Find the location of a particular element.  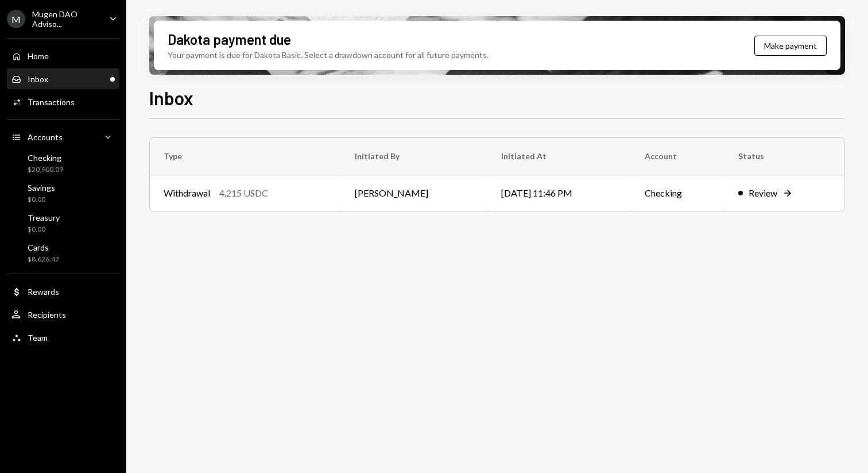

div: $8,626.47 is located at coordinates (43, 259).